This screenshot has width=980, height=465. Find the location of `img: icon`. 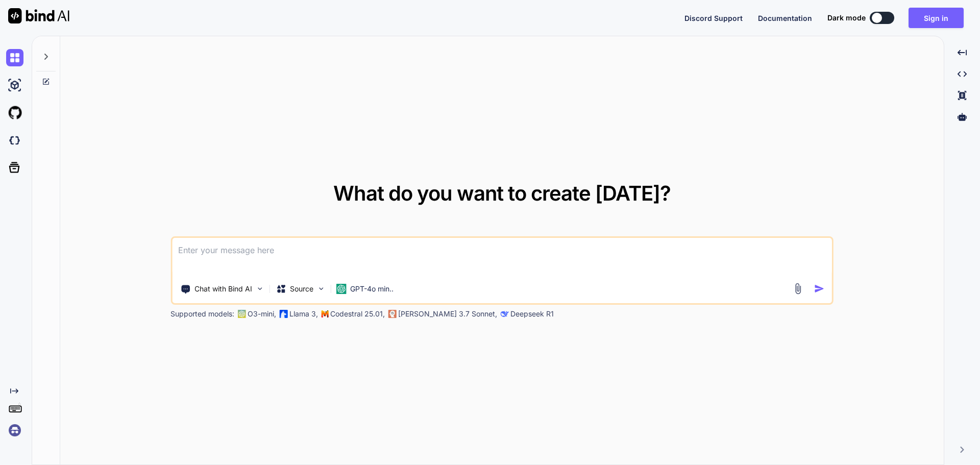

img: icon is located at coordinates (819, 289).